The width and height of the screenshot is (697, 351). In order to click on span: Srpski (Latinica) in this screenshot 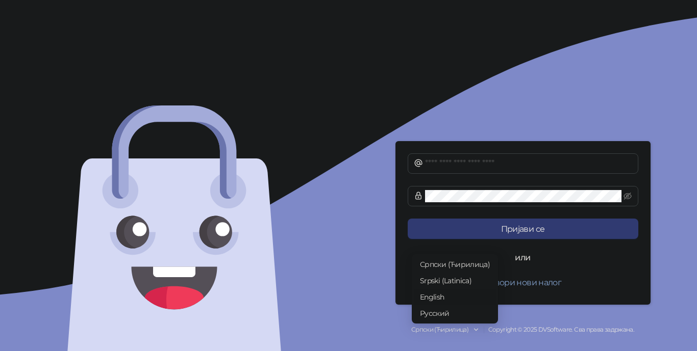, I will do `click(455, 281)`.